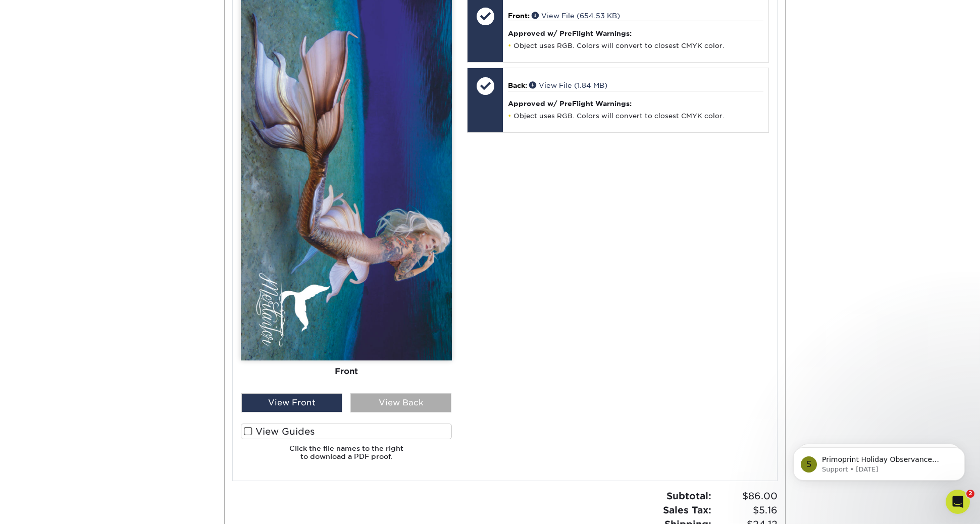  What do you see at coordinates (401, 403) in the screenshot?
I see `div: View Back` at bounding box center [401, 403].